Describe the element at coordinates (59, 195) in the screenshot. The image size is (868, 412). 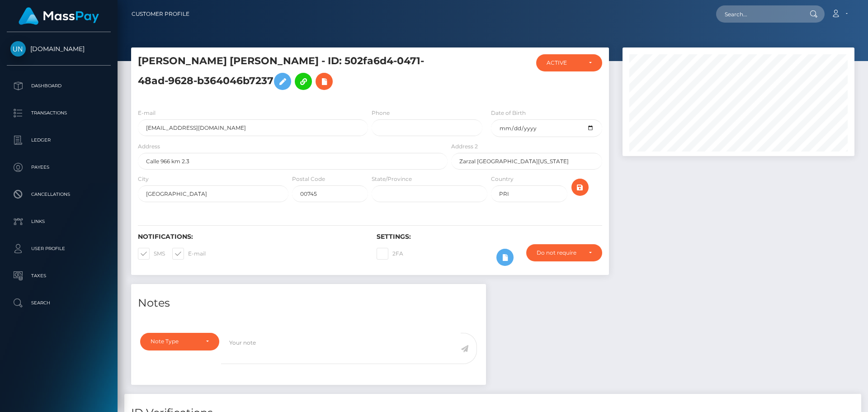
I see `p: Cancellations` at that location.